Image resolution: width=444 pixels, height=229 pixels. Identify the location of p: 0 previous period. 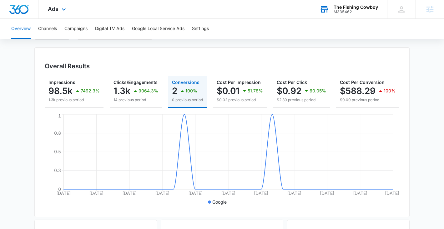
(187, 100).